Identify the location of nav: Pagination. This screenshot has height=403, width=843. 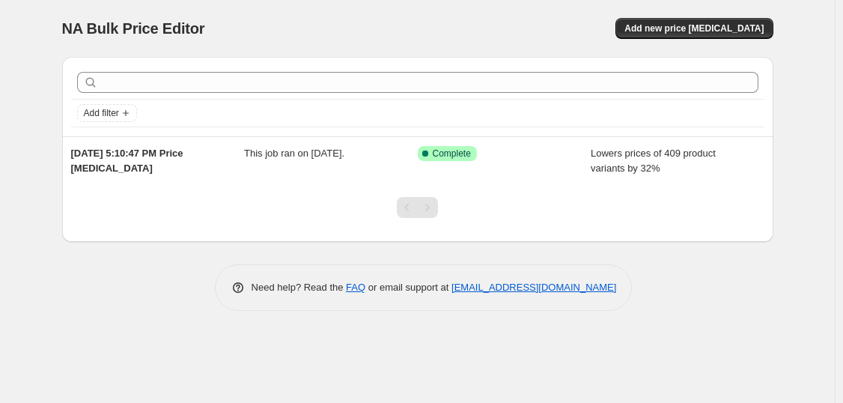
(417, 207).